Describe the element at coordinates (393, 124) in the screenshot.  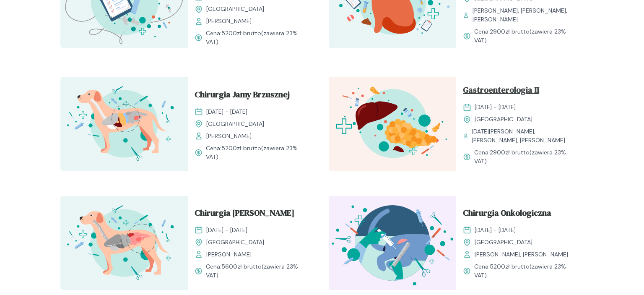
I see `img: ZxkxEIF3NbkBX8eR_GastroII_T.svg` at that location.